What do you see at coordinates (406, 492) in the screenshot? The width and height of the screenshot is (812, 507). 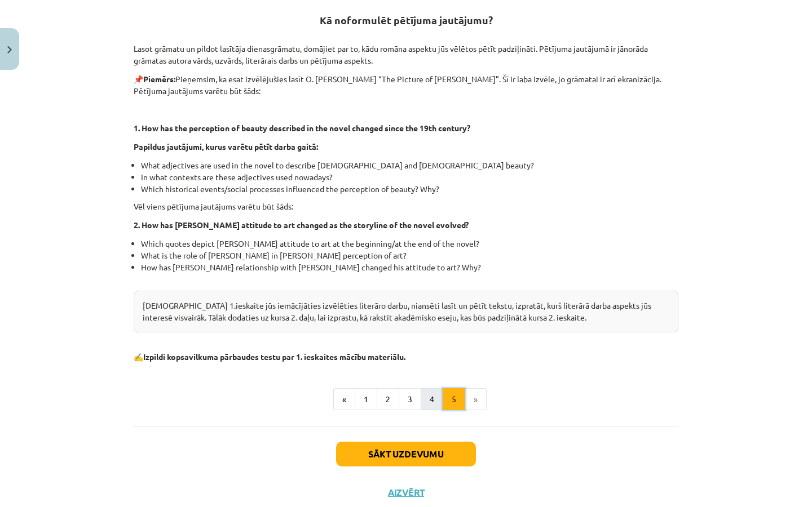 I see `button: Aizvērt` at bounding box center [406, 492].